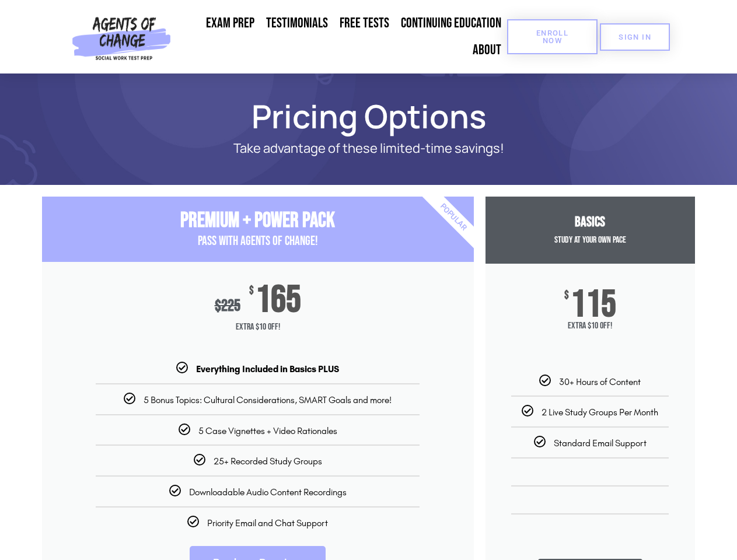 This screenshot has width=737, height=560. I want to click on h3: Basics, so click(590, 222).